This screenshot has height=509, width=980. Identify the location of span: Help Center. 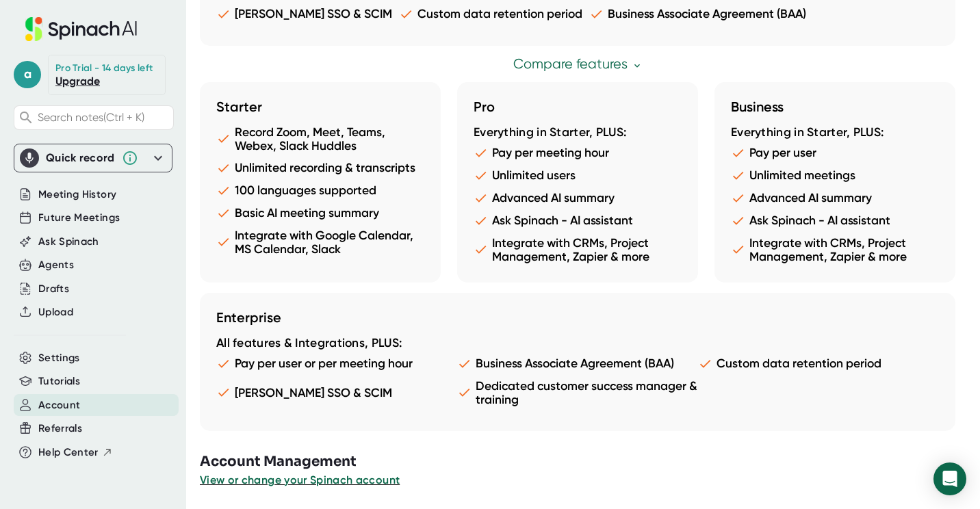
(68, 452).